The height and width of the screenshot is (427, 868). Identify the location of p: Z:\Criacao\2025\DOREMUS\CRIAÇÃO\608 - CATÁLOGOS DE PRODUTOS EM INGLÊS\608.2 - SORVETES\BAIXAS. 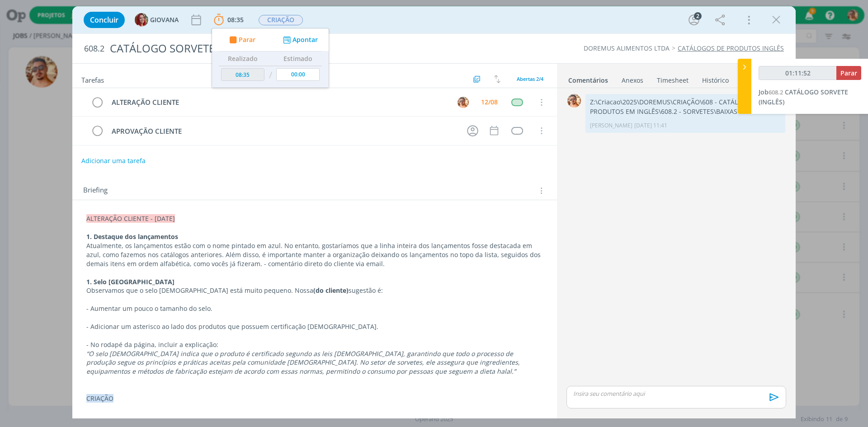
(685, 107).